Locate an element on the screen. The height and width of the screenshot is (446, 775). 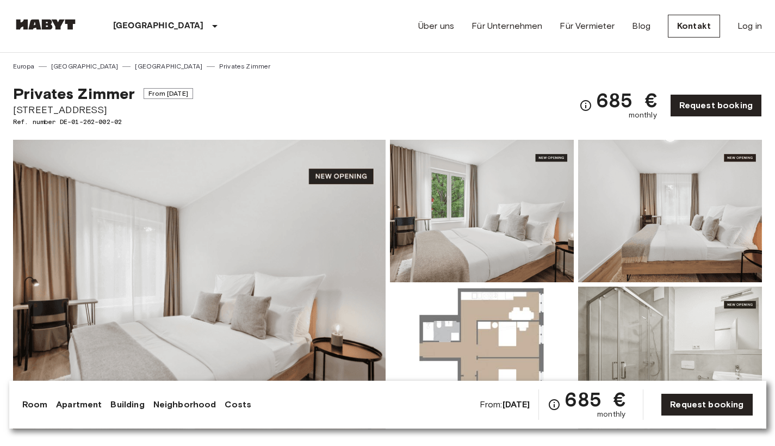
a: Für Unternehmen is located at coordinates (507, 26).